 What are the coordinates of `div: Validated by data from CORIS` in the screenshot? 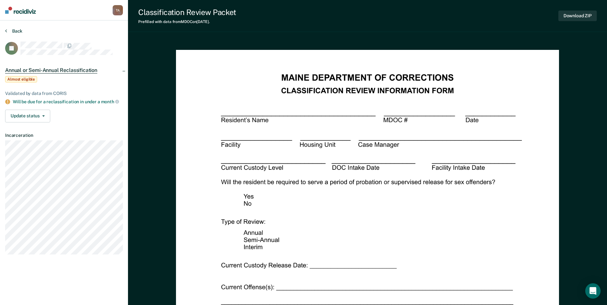 It's located at (64, 93).